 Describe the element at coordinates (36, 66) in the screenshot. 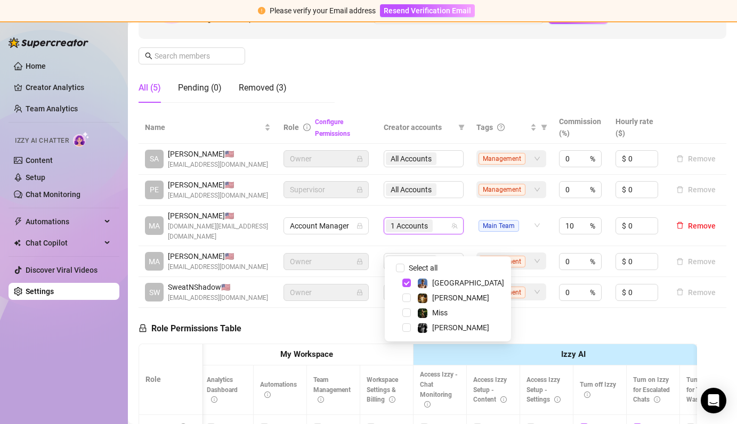

I see `a: Home` at that location.